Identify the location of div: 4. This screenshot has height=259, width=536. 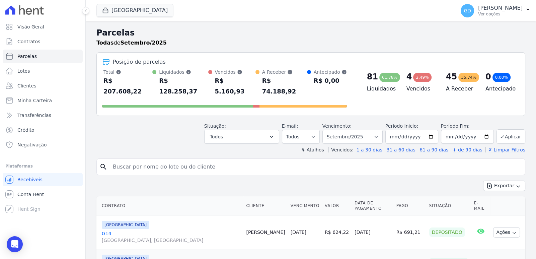
(409, 77).